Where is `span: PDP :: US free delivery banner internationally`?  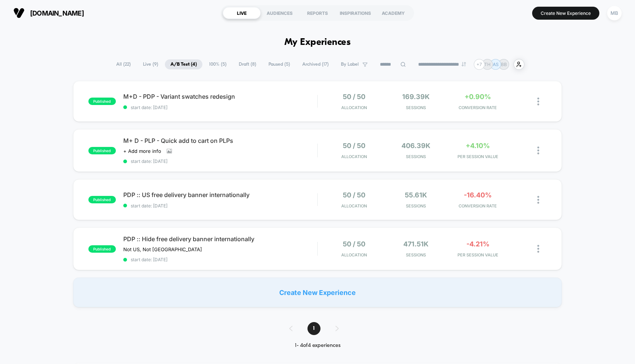 span: PDP :: US free delivery banner internationally is located at coordinates (220, 195).